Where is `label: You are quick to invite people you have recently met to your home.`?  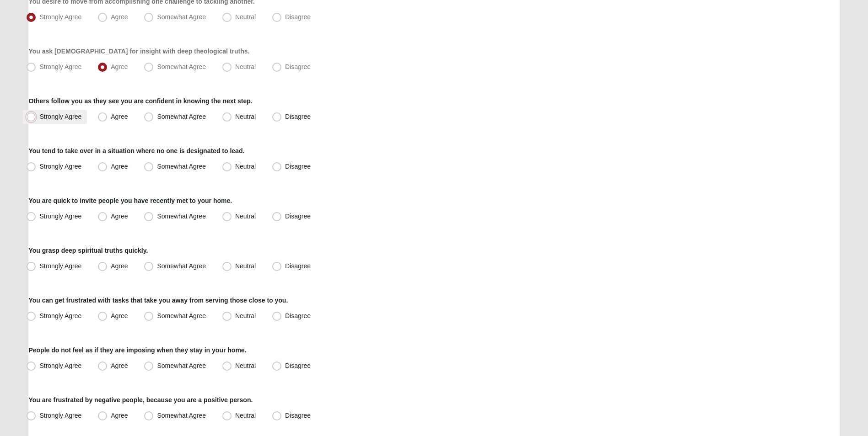 label: You are quick to invite people you have recently met to your home. is located at coordinates (130, 201).